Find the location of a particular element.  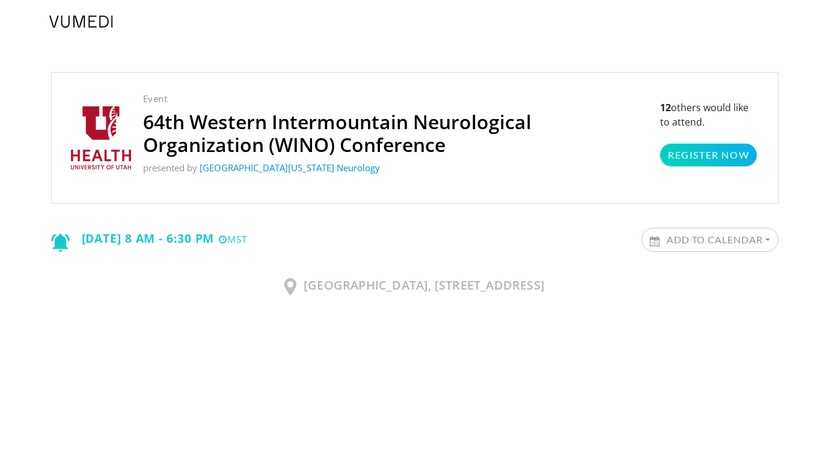

img: University of Utah Neurology is located at coordinates (101, 138).